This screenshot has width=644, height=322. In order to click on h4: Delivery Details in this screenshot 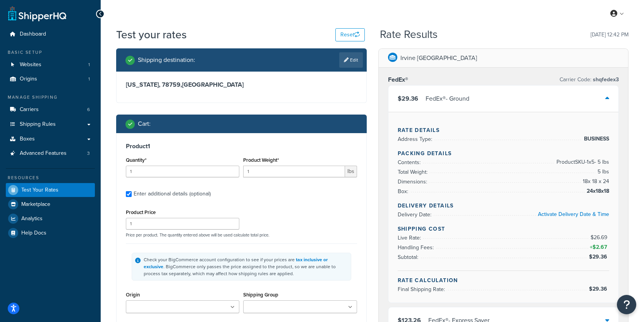, I will do `click(503, 205)`.